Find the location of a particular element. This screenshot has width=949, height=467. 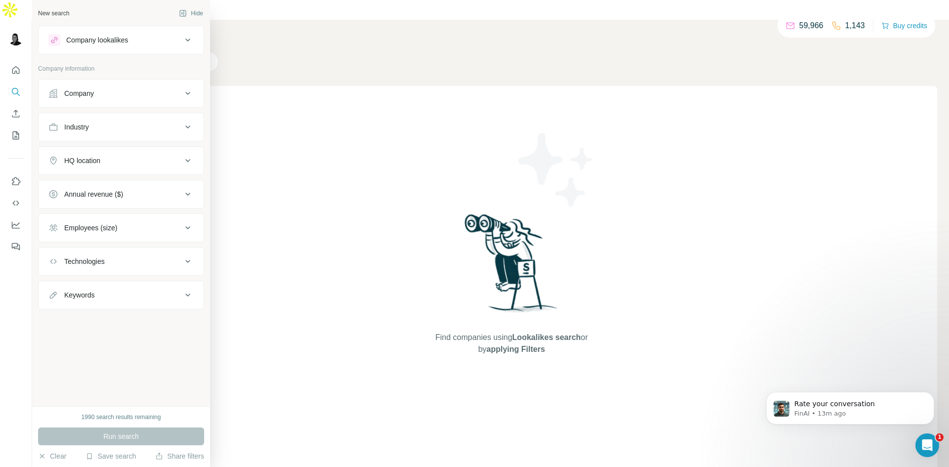

div: Company lookalikes is located at coordinates (97, 40).